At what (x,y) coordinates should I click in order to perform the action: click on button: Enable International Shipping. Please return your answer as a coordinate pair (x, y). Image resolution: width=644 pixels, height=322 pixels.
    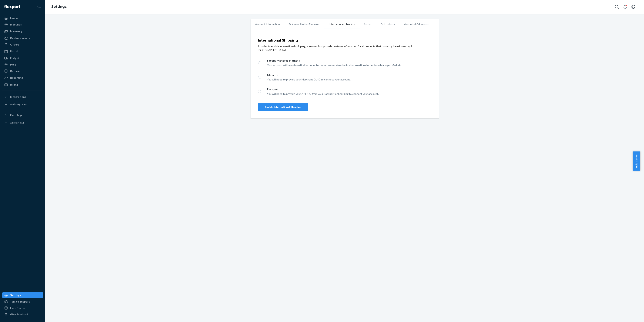
    Looking at the image, I should click on (283, 107).